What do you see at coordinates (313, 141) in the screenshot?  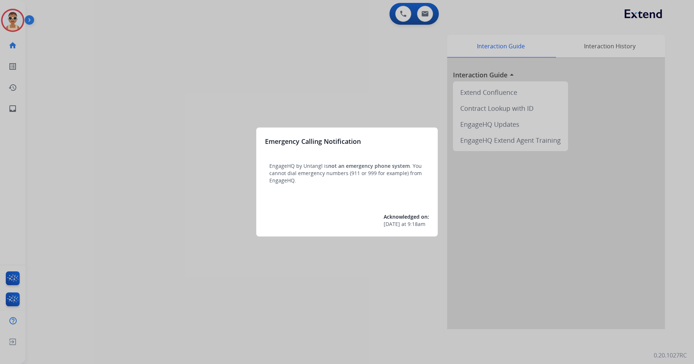 I see `h3: Emergency Calling Notification` at bounding box center [313, 141].